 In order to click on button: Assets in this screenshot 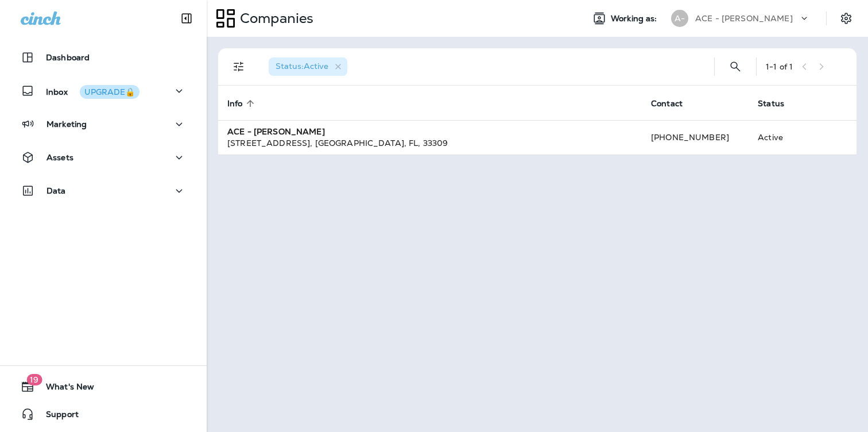, I will do `click(104, 157)`.